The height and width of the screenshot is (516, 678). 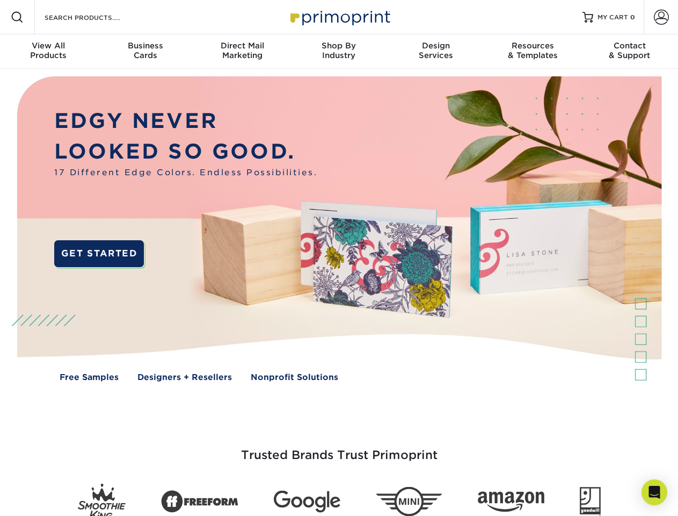 I want to click on div: Open Intercom Messenger, so click(x=655, y=492).